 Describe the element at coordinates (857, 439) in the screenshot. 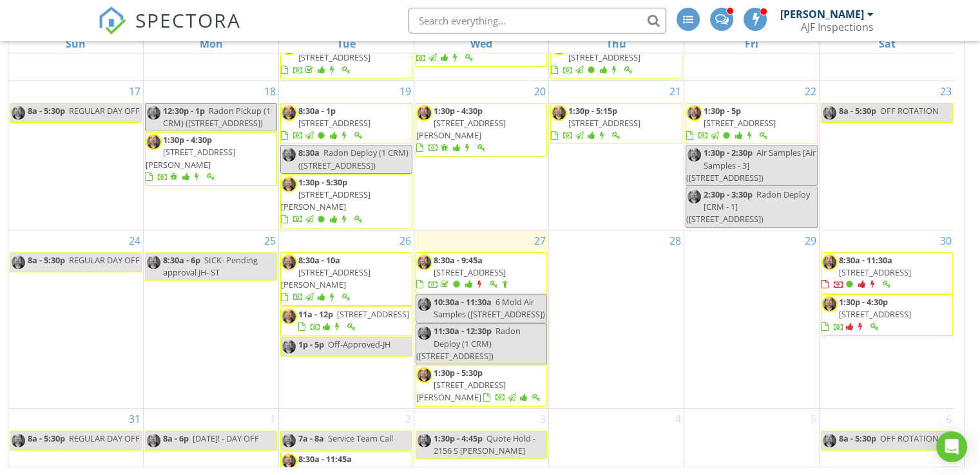

I see `span: 8a - 5:30p` at that location.